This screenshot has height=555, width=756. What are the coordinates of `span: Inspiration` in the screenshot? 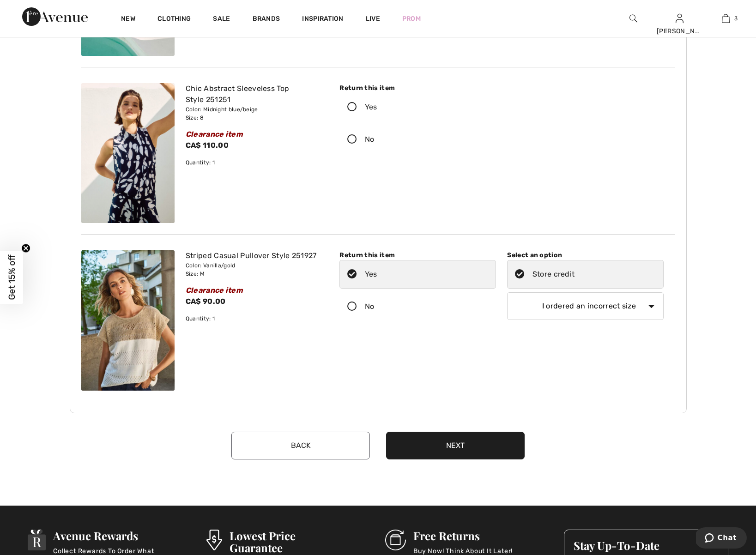 It's located at (322, 19).